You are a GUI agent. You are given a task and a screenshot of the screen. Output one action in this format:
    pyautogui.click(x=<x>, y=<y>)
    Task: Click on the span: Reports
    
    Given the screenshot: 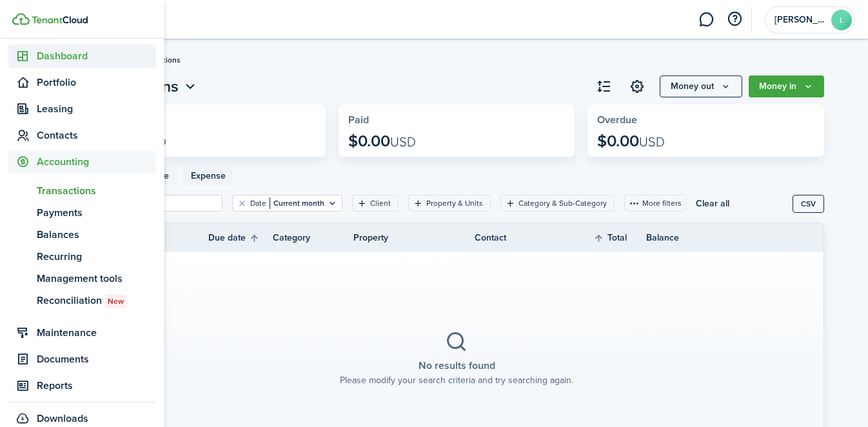 What is the action you would take?
    pyautogui.click(x=96, y=385)
    